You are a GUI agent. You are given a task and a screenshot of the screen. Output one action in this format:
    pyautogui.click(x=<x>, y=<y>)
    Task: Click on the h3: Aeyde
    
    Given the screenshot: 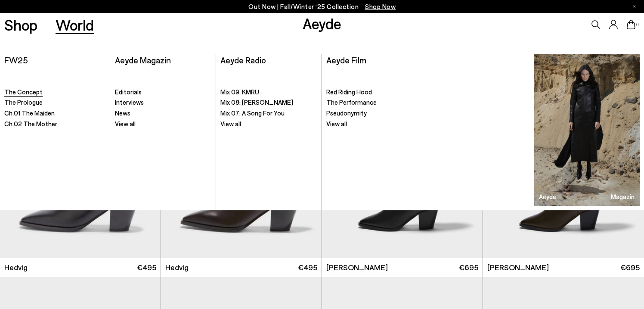 What is the action you would take?
    pyautogui.click(x=548, y=196)
    